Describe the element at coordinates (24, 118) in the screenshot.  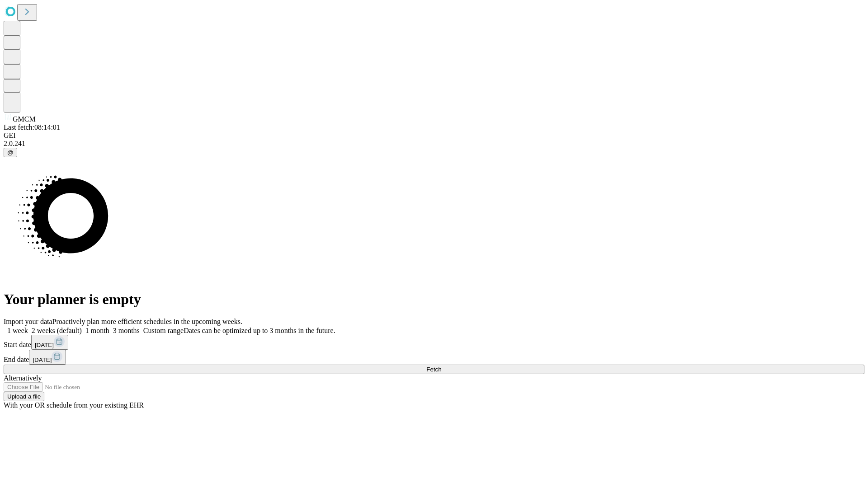
I see `span: GMCM` at that location.